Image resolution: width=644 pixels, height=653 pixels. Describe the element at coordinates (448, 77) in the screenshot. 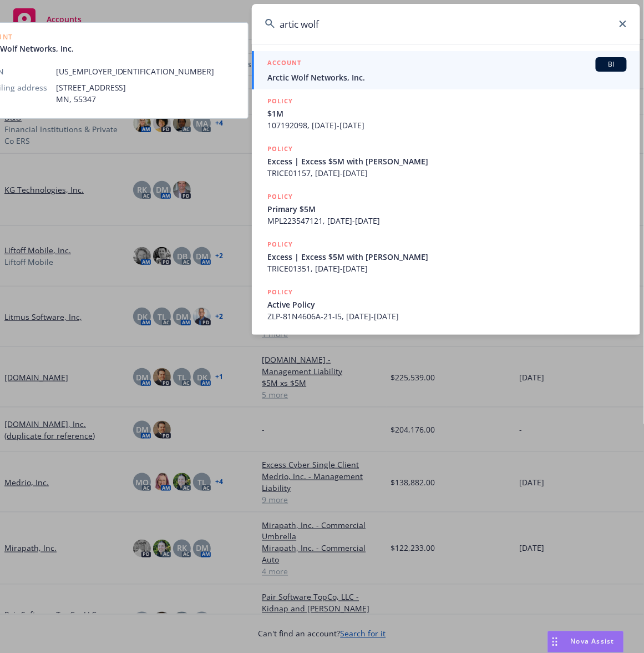

I see `span: Arctic Wolf Networks, Inc.` at that location.